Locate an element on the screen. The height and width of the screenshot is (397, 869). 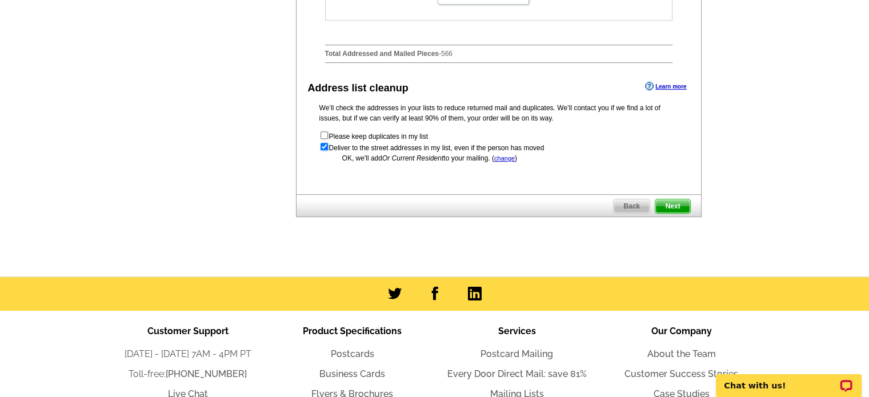
span: 566 is located at coordinates (447, 54).